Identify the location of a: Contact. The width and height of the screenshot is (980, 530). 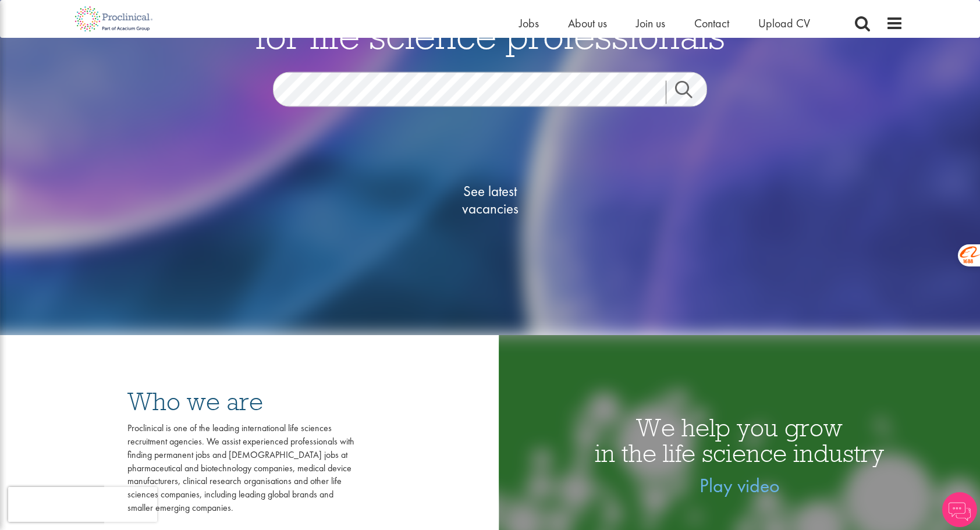
(712, 23).